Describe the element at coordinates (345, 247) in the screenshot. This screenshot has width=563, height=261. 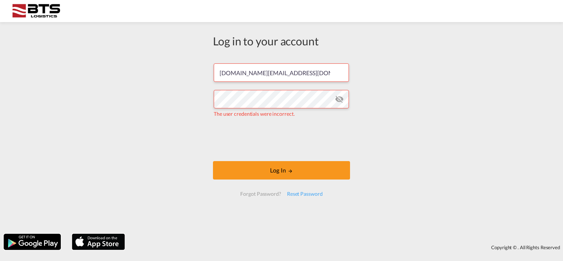
I see `div: Copyright © . All Rights Reserved` at that location.